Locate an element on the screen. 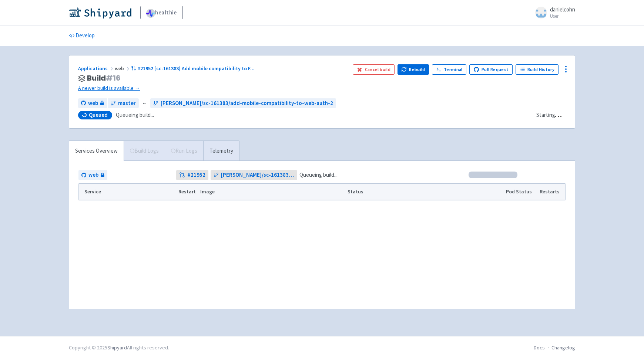 The height and width of the screenshot is (359, 644). a: Docs is located at coordinates (539, 348).